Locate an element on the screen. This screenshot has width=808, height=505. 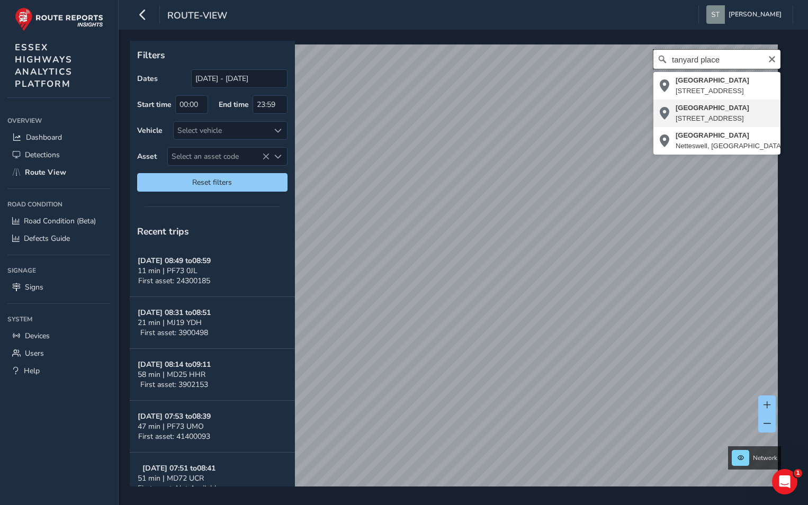
span: Devices is located at coordinates (37, 336).